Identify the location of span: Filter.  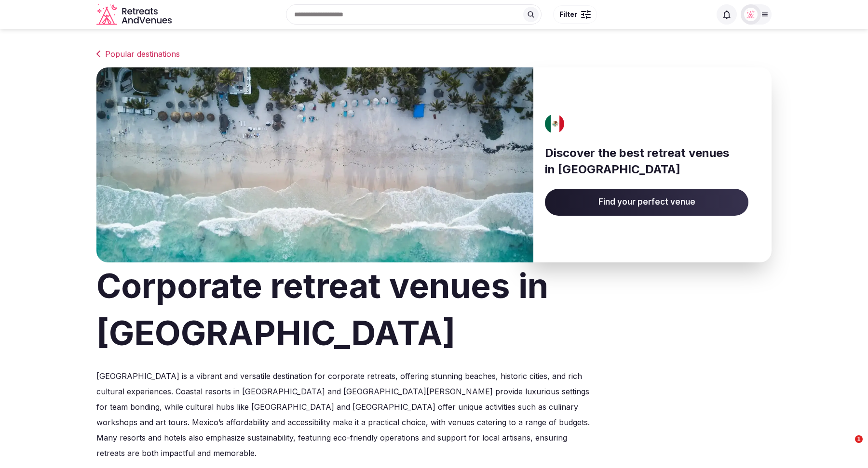
(568, 14).